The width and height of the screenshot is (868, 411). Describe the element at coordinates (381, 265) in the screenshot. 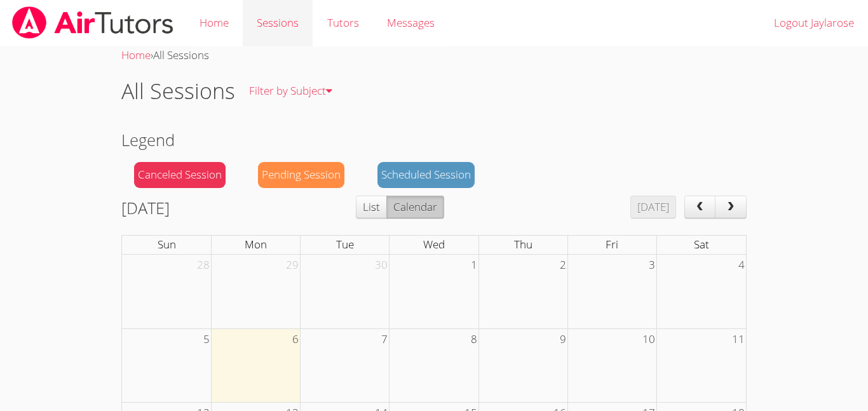

I see `span: 30` at that location.